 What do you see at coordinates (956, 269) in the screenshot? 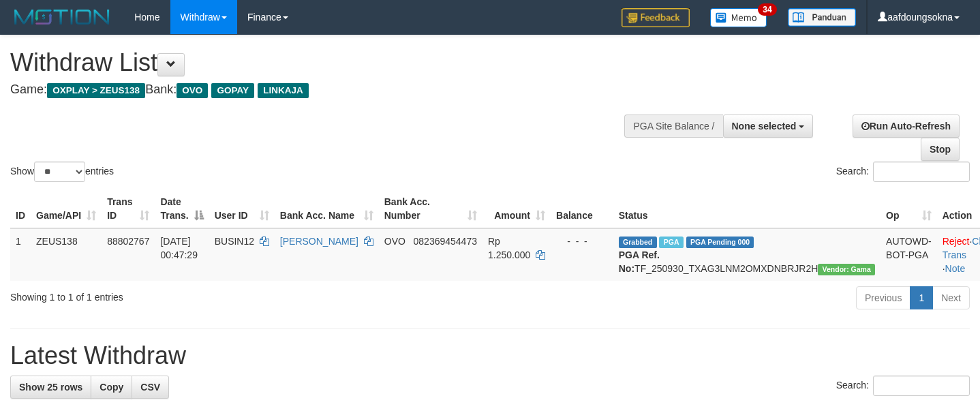
I see `a: Note` at bounding box center [956, 269].